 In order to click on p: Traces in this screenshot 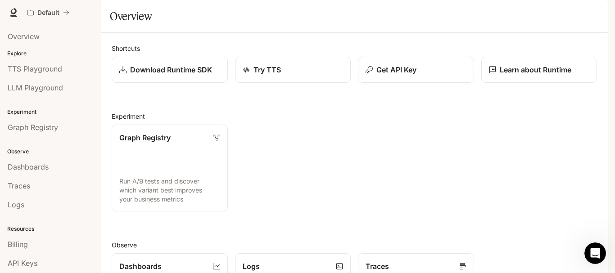, I will do `click(378, 267)`.